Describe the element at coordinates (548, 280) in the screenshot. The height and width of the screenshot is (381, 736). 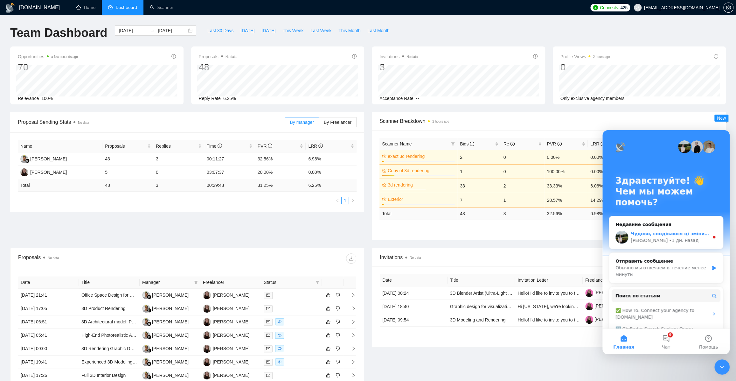
I see `th: Invitation Letter` at that location.